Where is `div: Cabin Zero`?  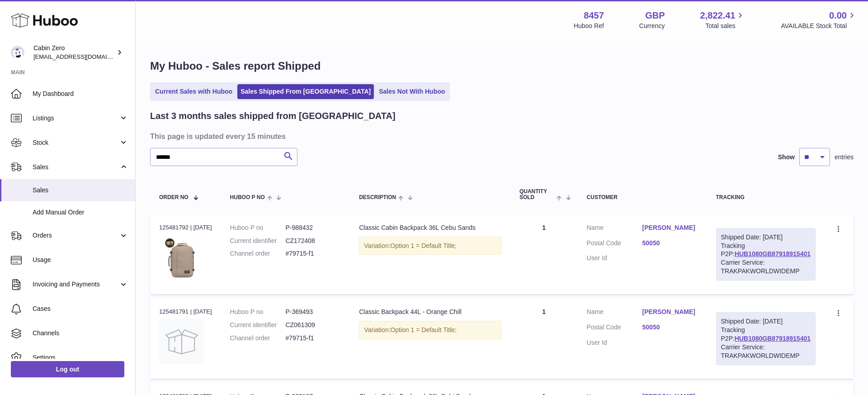
div: Cabin Zero is located at coordinates (74, 53).